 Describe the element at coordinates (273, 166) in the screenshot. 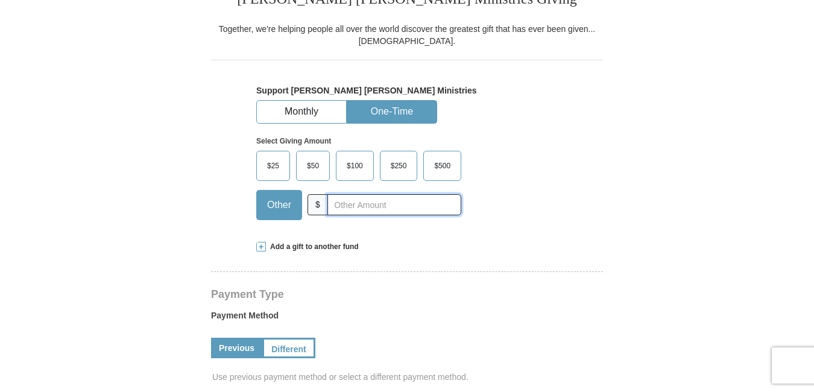

I see `span: $25` at that location.